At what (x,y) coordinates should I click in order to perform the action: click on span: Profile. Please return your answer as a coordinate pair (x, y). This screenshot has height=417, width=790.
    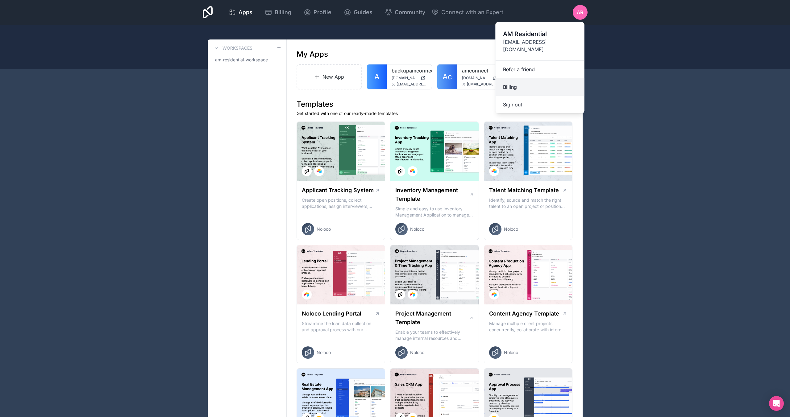
    Looking at the image, I should click on (323, 12).